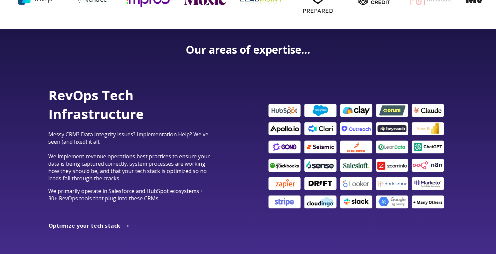 Image resolution: width=496 pixels, height=254 pixels. Describe the element at coordinates (248, 49) in the screenshot. I see `strong: Our areas of expertise...` at that location.